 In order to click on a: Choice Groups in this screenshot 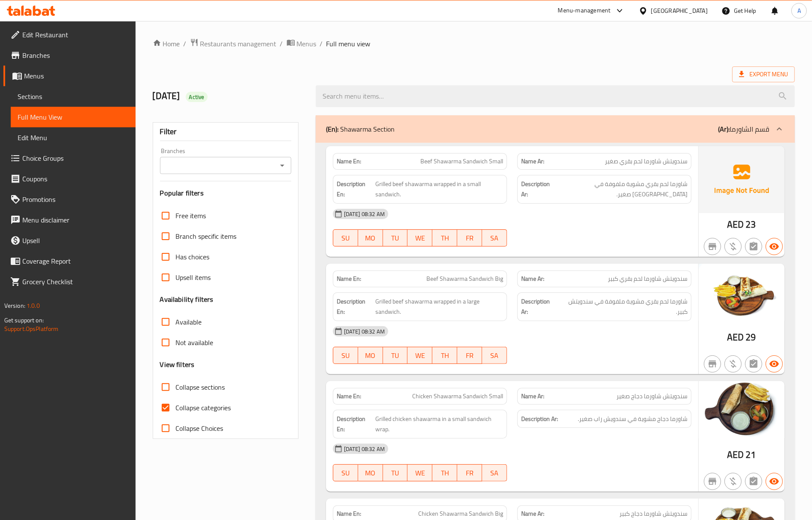, I will do `click(69, 158)`.